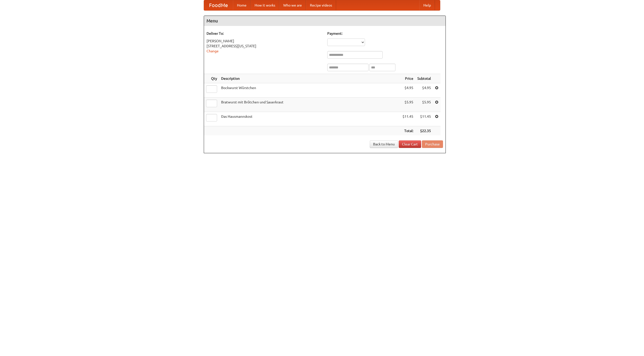 This screenshot has height=356, width=644. Describe the element at coordinates (384, 144) in the screenshot. I see `a: Back to Menu` at that location.